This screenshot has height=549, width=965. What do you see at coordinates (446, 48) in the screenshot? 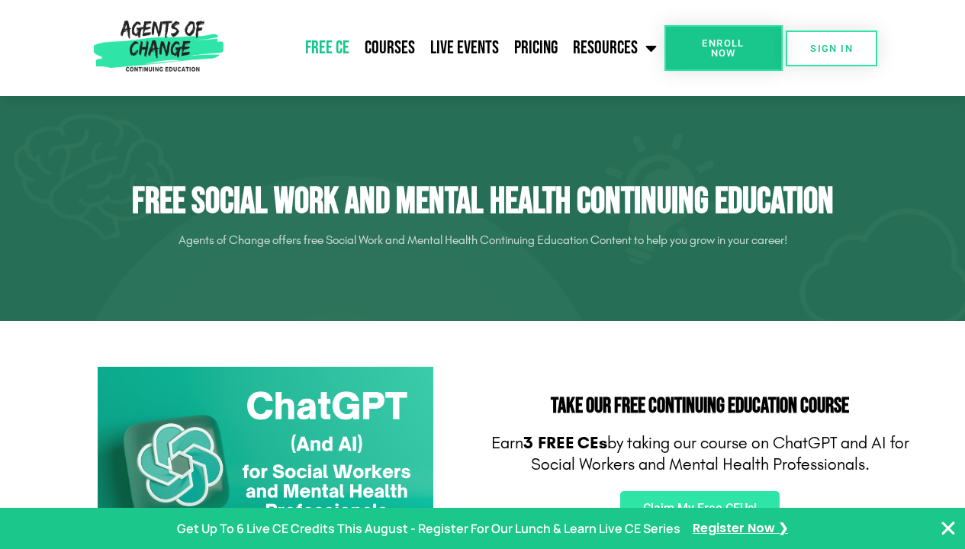
I see `nav: Menu` at bounding box center [446, 48].